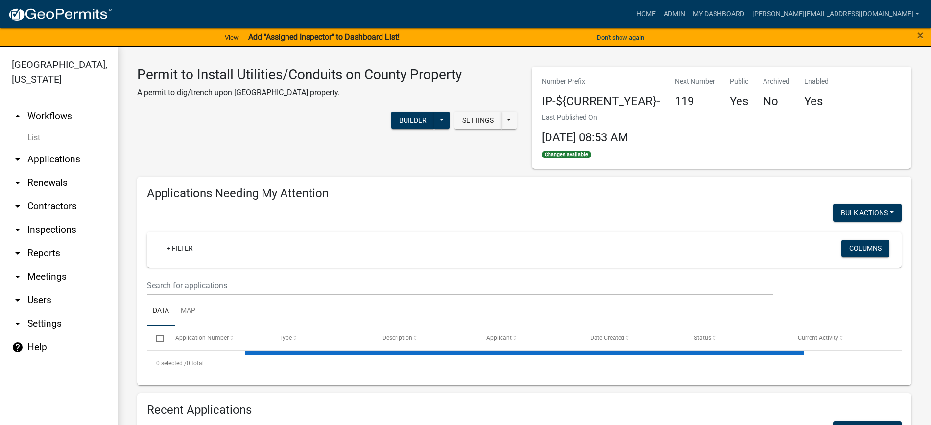  What do you see at coordinates (601, 101) in the screenshot?
I see `h4: IP-${CURRENT_YEAR}-` at bounding box center [601, 101].